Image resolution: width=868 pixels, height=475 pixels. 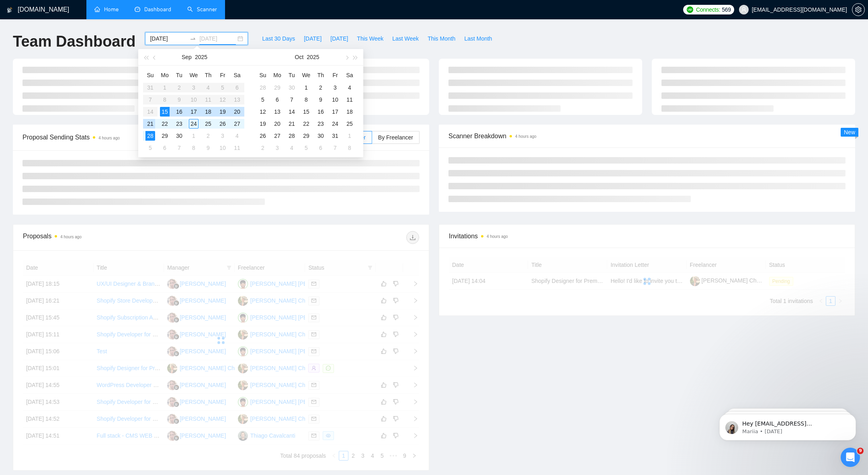 I want to click on button: Sep, so click(x=186, y=57).